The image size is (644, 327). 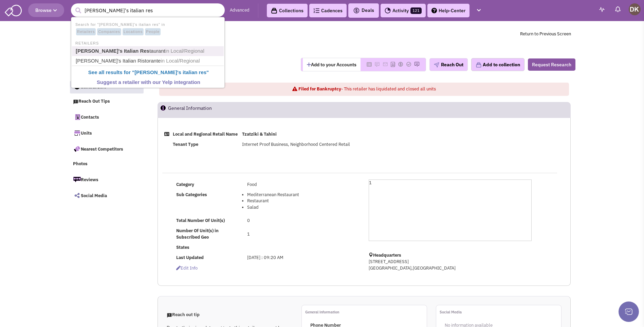 I want to click on img: Donnie Keller, so click(x=634, y=9).